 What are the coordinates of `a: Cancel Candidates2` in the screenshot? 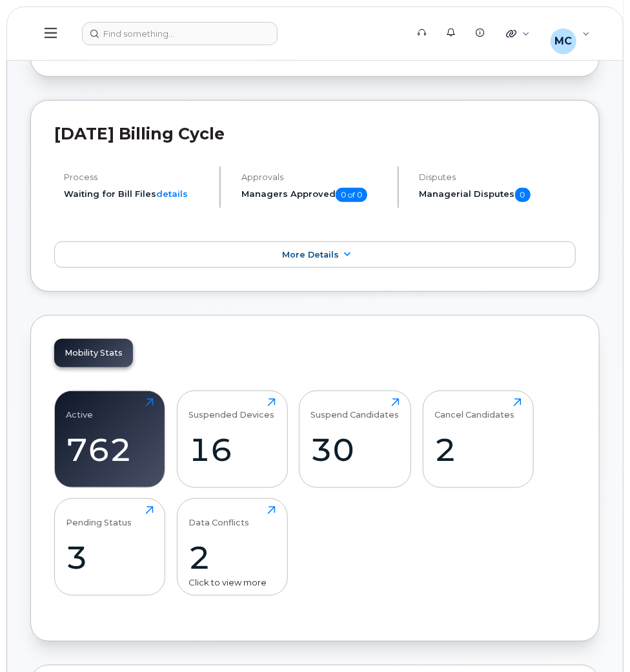 It's located at (477, 440).